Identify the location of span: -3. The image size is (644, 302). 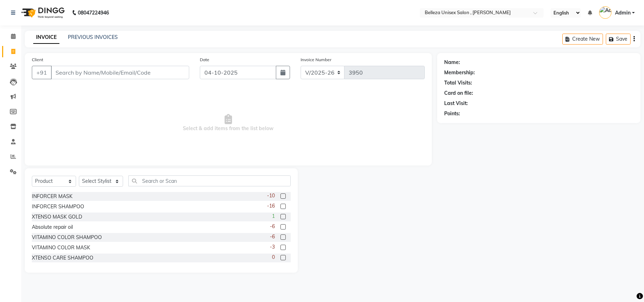
(272, 247).